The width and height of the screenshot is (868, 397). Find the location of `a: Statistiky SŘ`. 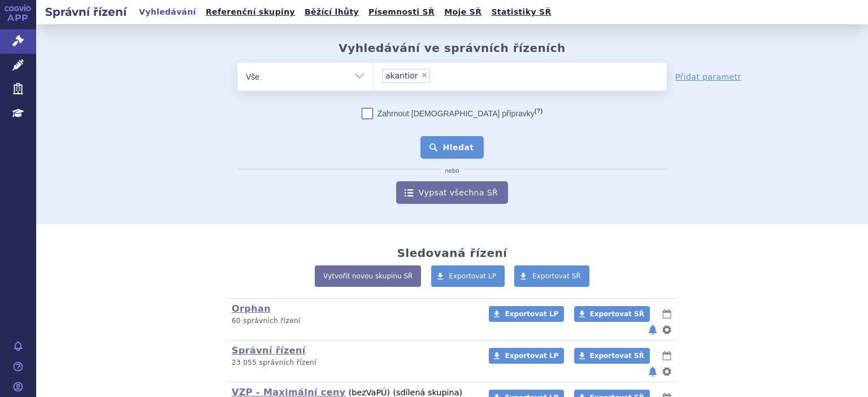

a: Statistiky SŘ is located at coordinates (521, 12).